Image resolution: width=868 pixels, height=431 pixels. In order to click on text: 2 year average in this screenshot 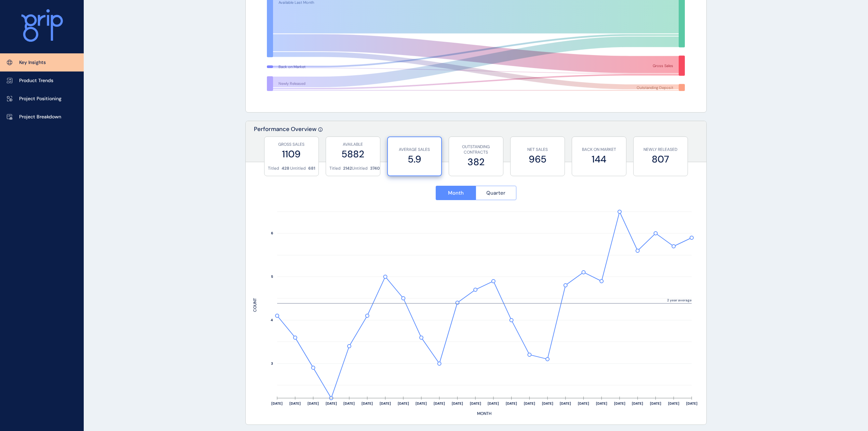, I will do `click(679, 300)`.